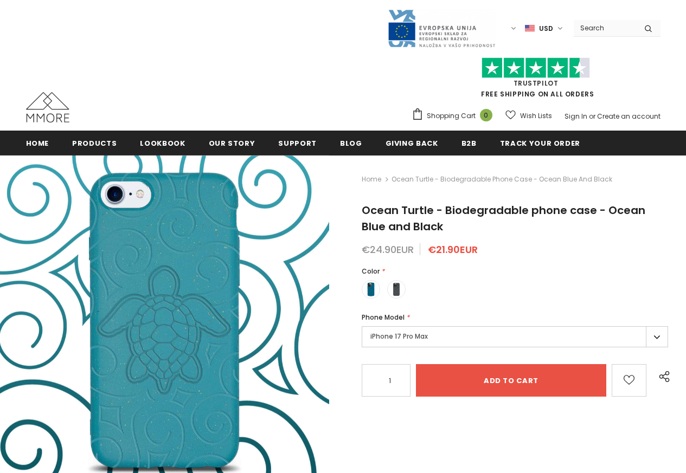 The width and height of the screenshot is (686, 473). I want to click on span: Color, so click(370, 271).